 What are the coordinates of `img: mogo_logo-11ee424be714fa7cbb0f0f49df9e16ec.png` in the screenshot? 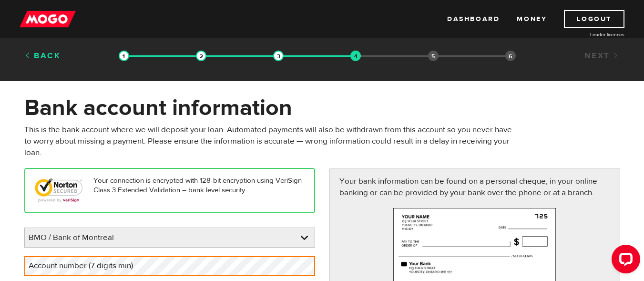 It's located at (47, 19).